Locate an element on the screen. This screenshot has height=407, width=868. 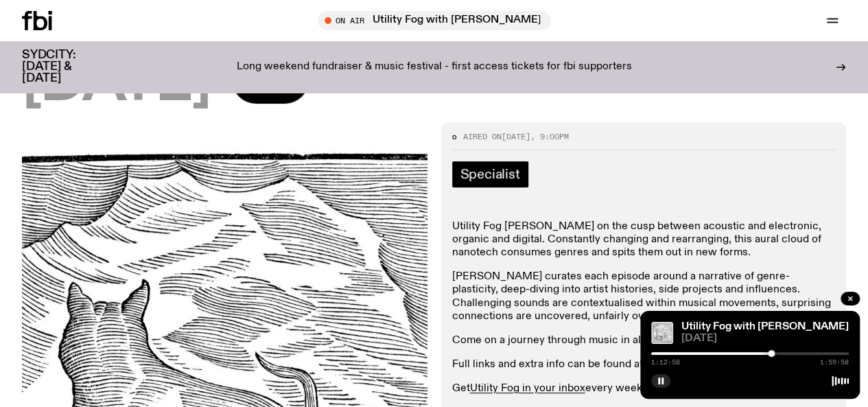
p: Long weekend fundraiser & music festival - first access tickets for fbi supporters is located at coordinates (434, 67).